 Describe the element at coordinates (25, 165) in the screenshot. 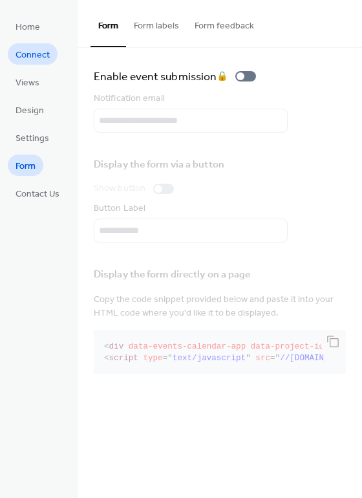

I see `a: Form` at that location.